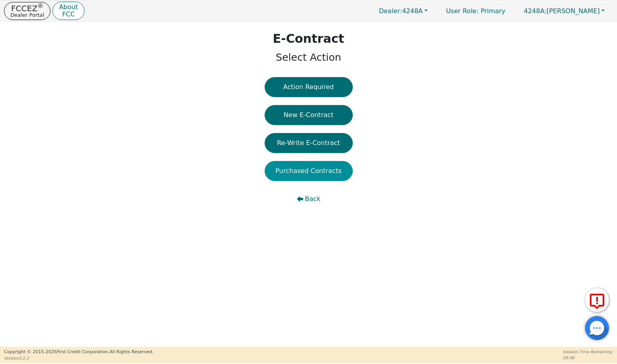  Describe the element at coordinates (68, 14) in the screenshot. I see `p: FCC` at that location.